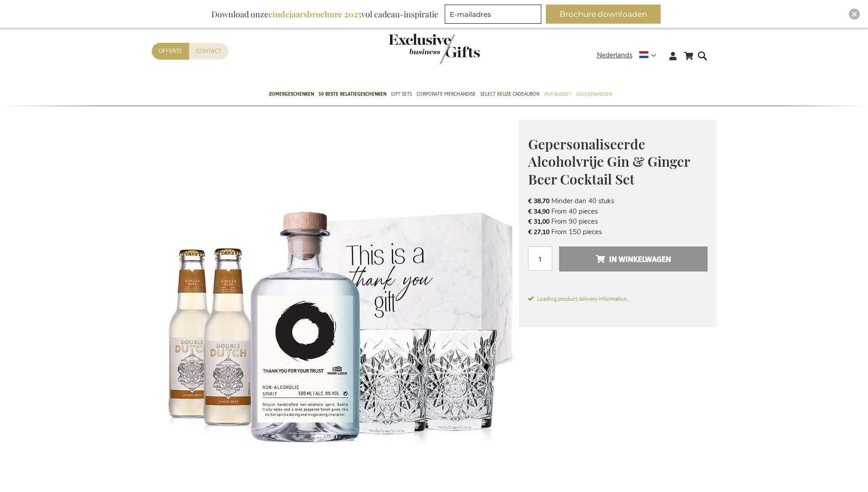 The width and height of the screenshot is (868, 492). What do you see at coordinates (291, 94) in the screenshot?
I see `span: Zomergeschenken` at bounding box center [291, 94].